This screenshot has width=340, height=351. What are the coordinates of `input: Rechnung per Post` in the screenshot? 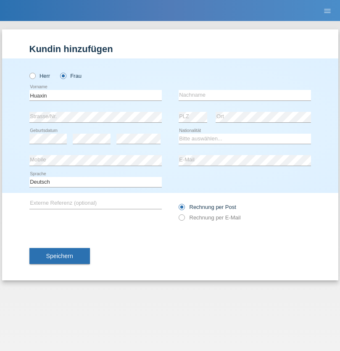 It's located at (181, 209).